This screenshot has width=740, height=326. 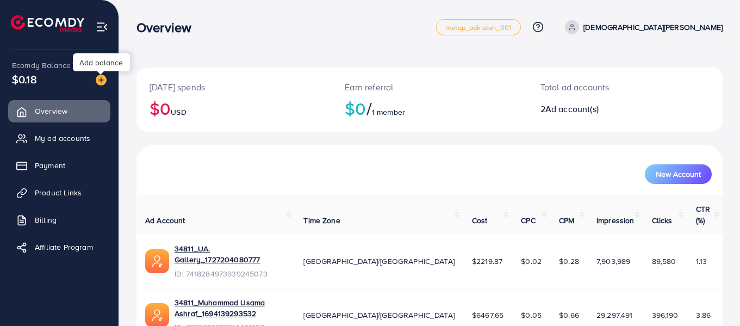 I want to click on a: Affiliate Program, so click(x=59, y=247).